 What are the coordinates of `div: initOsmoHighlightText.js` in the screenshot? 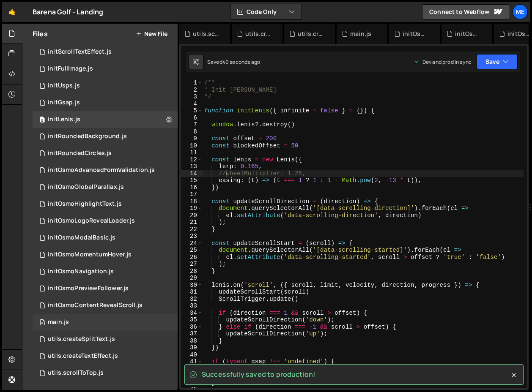 It's located at (85, 204).